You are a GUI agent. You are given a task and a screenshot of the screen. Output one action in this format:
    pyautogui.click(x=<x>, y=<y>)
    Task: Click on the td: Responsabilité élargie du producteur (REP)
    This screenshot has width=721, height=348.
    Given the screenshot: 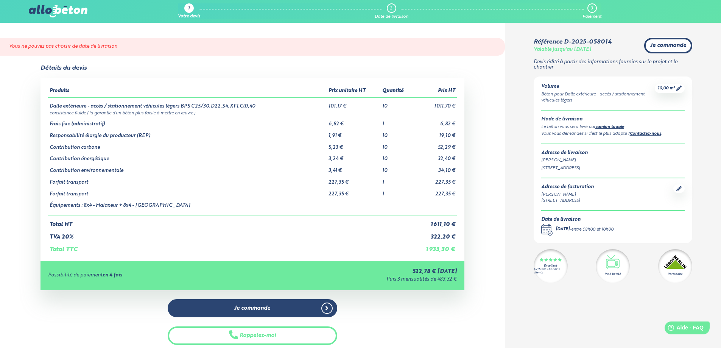 What is the action you would take?
    pyautogui.click(x=187, y=133)
    